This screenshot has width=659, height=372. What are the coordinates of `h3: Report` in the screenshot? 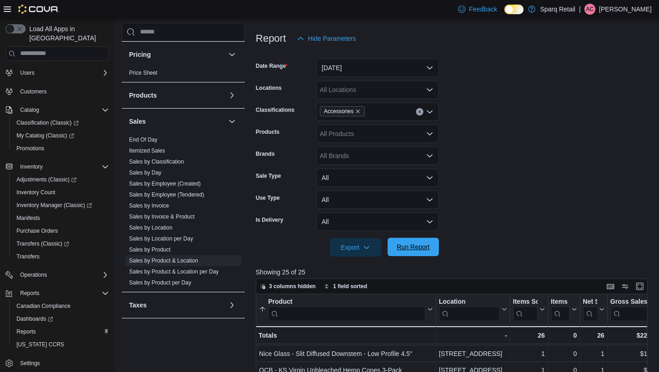 It's located at (271, 38).